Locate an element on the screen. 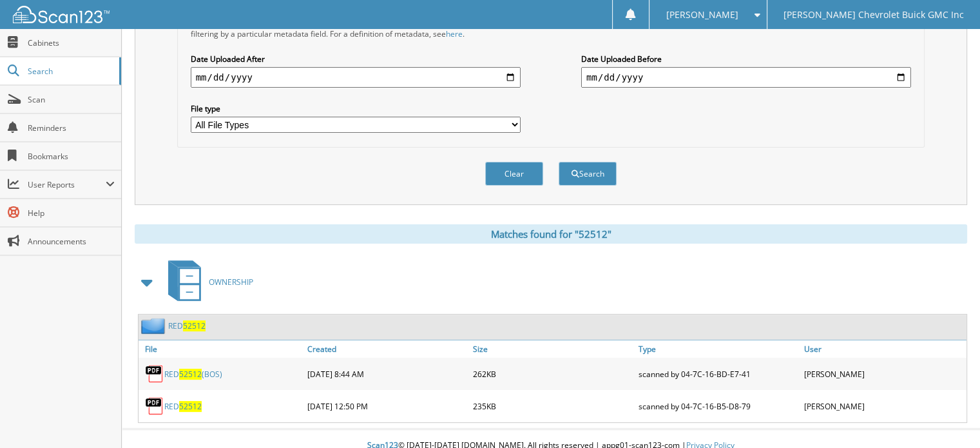  img: folder2.png is located at coordinates (155, 326).